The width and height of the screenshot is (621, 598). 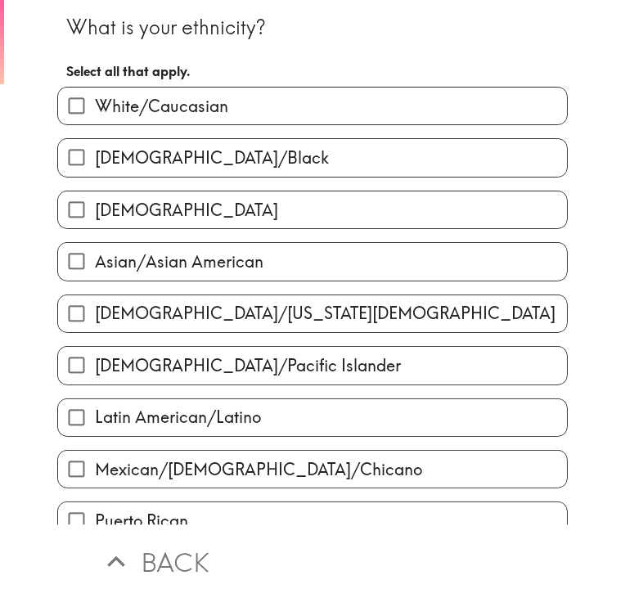 What do you see at coordinates (312, 261) in the screenshot?
I see `button: Asian/Asian American` at bounding box center [312, 261].